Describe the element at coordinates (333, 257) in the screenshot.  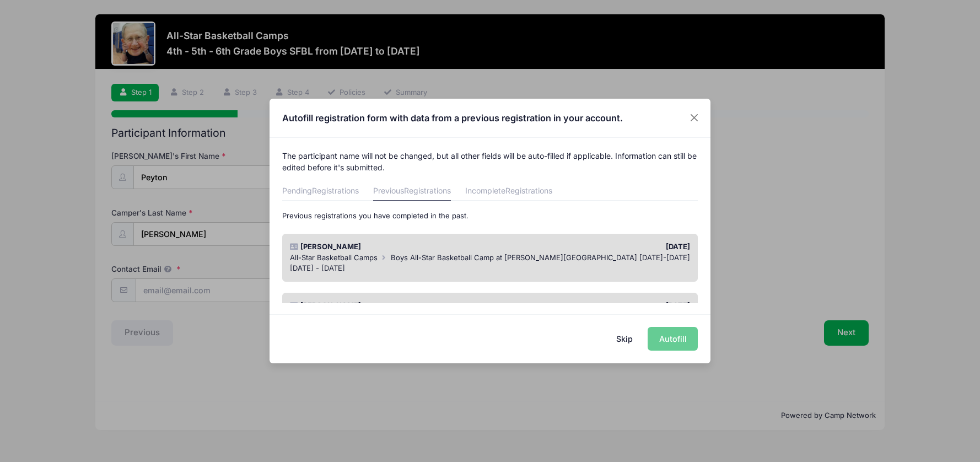
I see `span: All-Star Basketball Camps` at that location.